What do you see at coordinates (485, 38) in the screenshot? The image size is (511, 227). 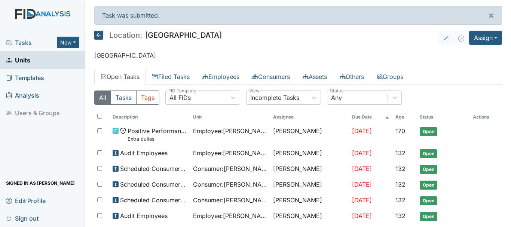 I see `button: Assign` at bounding box center [485, 38].